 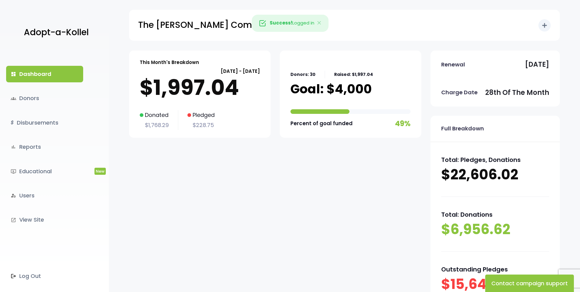 I want to click on i: bar_chart, so click(x=13, y=147).